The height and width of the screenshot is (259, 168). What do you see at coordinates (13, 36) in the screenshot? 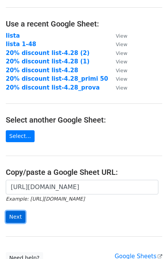
I see `a: lista` at bounding box center [13, 36].